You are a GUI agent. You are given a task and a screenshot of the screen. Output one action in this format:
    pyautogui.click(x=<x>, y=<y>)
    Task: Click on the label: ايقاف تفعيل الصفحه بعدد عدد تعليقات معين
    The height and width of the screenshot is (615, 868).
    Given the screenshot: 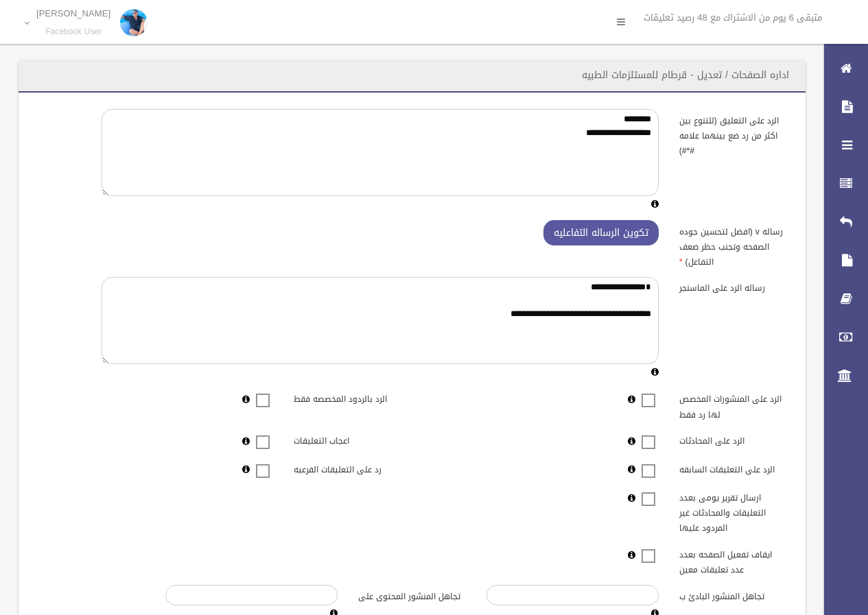 What is the action you would take?
    pyautogui.click(x=733, y=561)
    